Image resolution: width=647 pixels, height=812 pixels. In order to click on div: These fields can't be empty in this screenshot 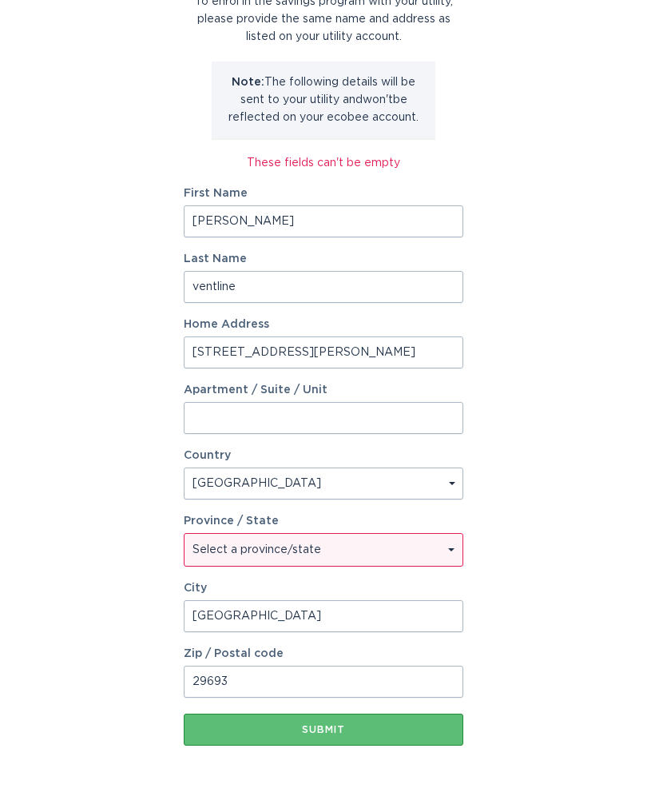, I will do `click(324, 163)`.